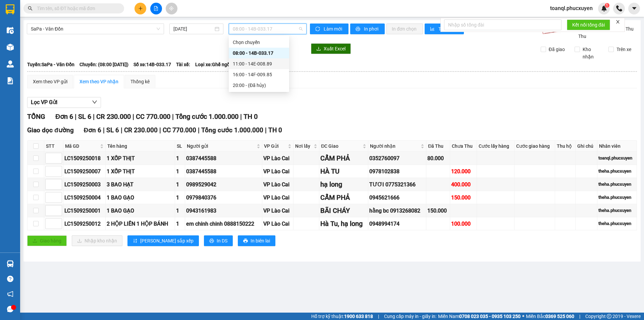 The height and width of the screenshot is (320, 644). What do you see at coordinates (318, 29) in the screenshot?
I see `span: sync` at bounding box center [318, 29].